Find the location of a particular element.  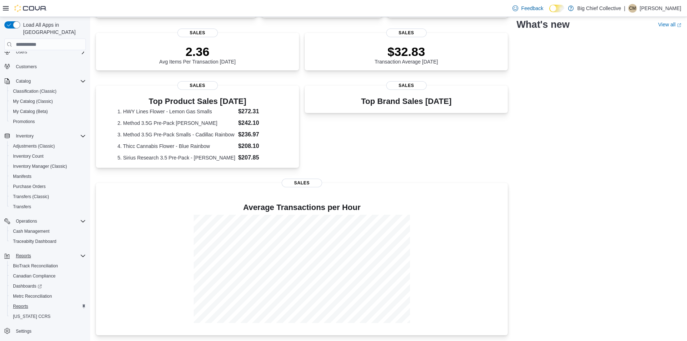

button: Promotions is located at coordinates (48, 122).